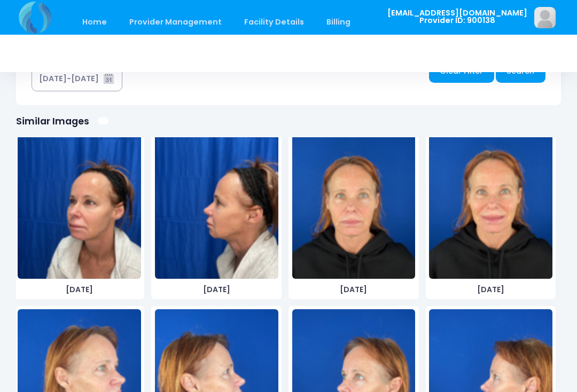  What do you see at coordinates (274, 22) in the screenshot?
I see `a: Facility Details` at bounding box center [274, 22].